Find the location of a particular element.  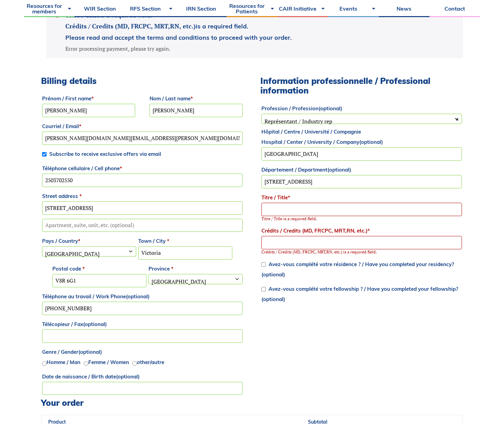

span: Province / State is located at coordinates (195, 279).